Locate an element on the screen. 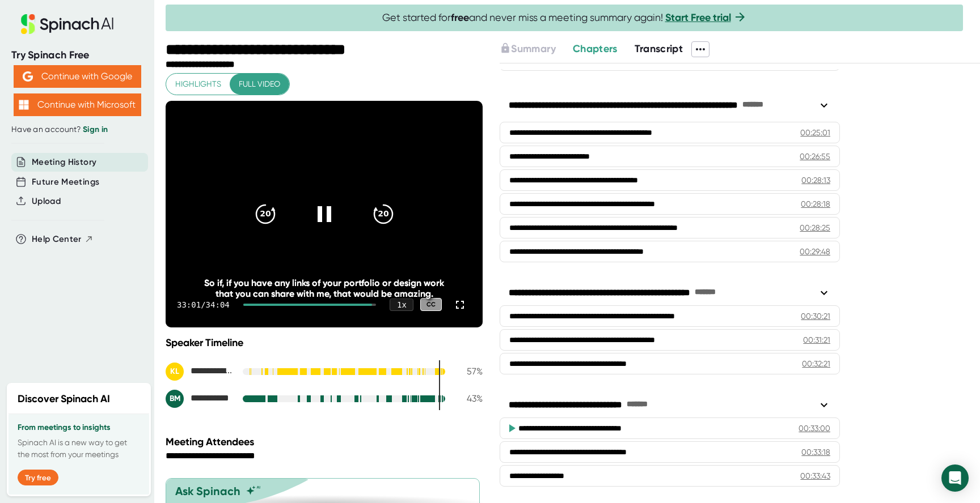 The width and height of the screenshot is (980, 503). button: Highlights is located at coordinates (198, 84).